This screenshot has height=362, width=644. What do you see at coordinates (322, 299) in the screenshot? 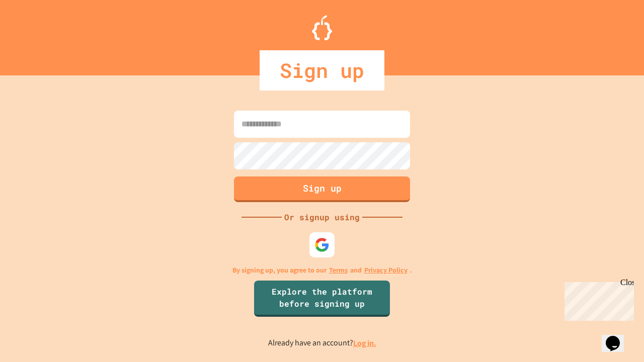
I see `a: Explore the platform before signing up` at bounding box center [322, 299].